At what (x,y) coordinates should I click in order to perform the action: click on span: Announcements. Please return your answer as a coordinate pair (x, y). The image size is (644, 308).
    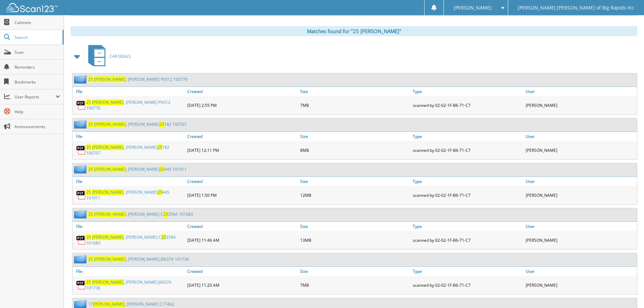
    Looking at the image, I should click on (37, 127).